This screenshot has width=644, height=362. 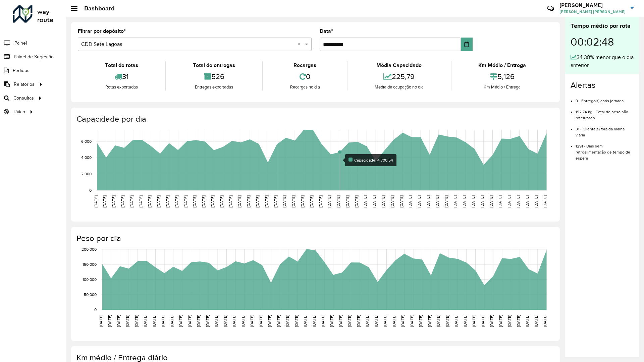 What do you see at coordinates (602, 26) in the screenshot?
I see `div: Tempo médio por rota` at bounding box center [602, 26].